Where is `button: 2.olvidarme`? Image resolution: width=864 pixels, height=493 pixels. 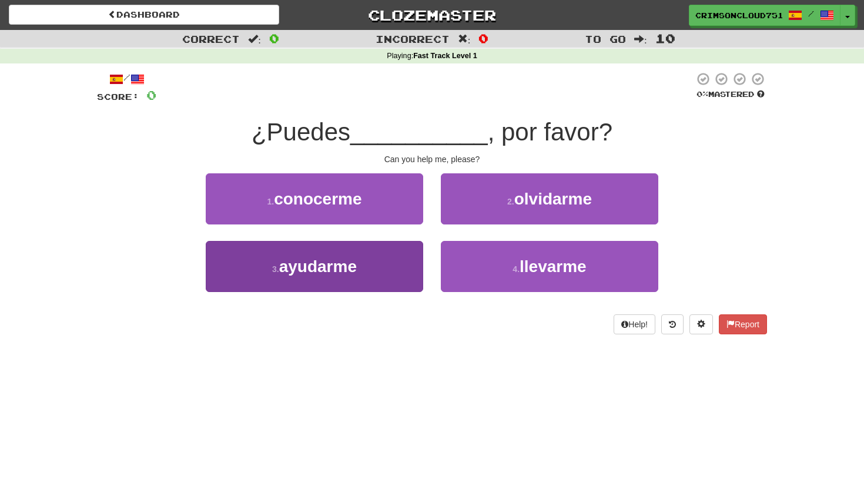 button: 2.olvidarme is located at coordinates (549, 199).